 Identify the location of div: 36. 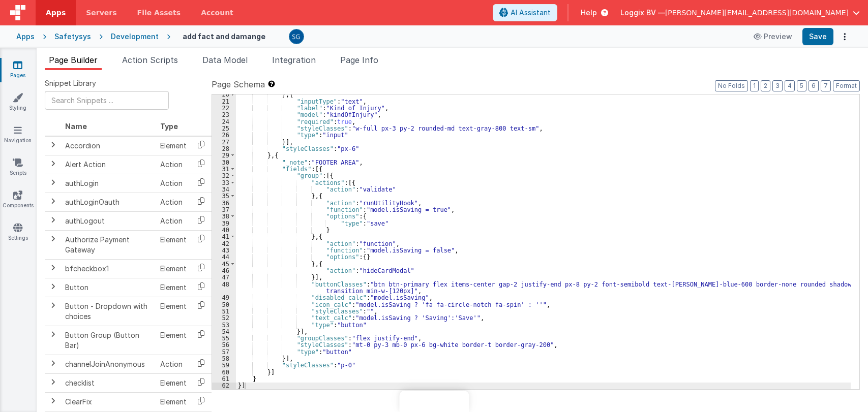
(224, 203).